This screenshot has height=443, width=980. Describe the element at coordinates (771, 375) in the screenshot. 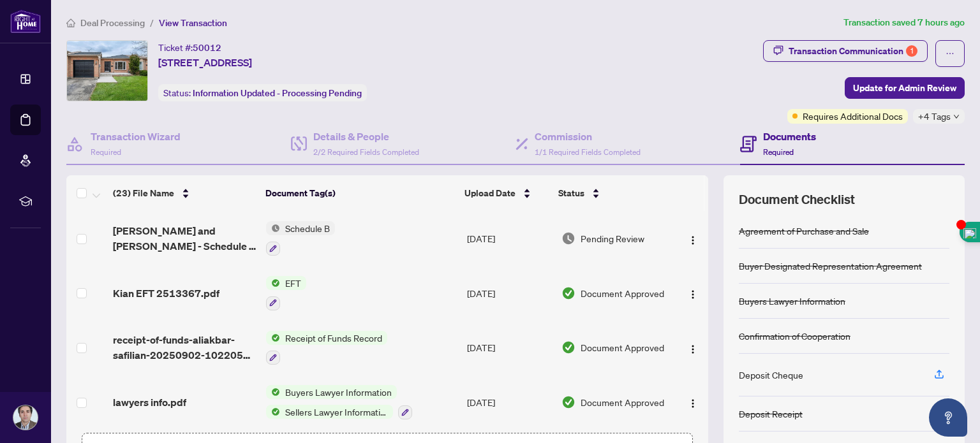

I see `div: Deposit Cheque` at that location.